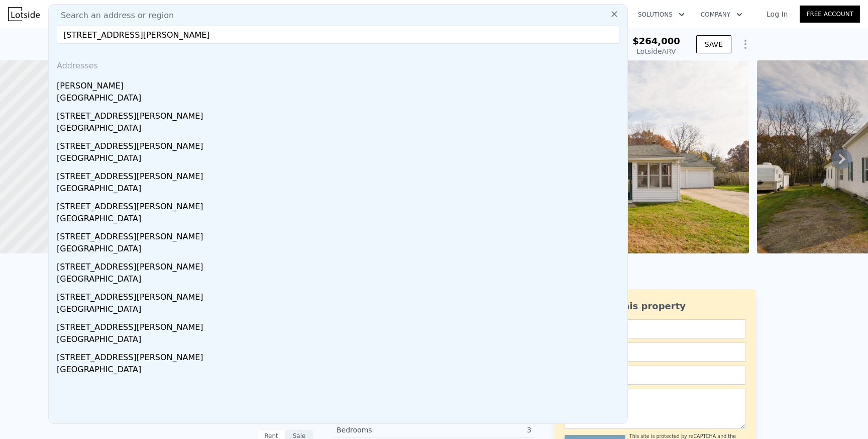  I want to click on input: Phone, so click(655, 375).